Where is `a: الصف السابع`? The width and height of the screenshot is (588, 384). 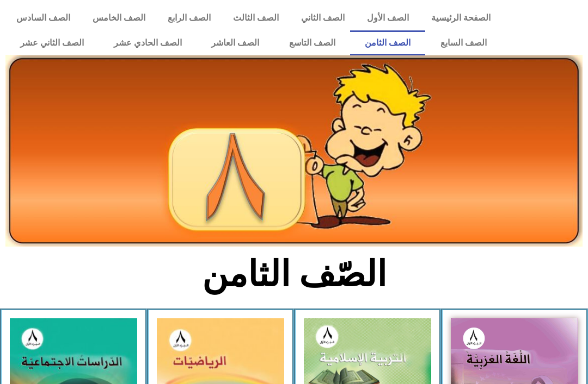 a: الصف السابع is located at coordinates (463, 43).